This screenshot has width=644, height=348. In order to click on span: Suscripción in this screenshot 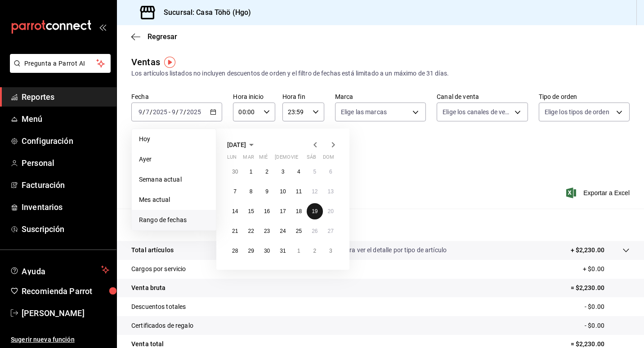, I will do `click(65, 229)`.